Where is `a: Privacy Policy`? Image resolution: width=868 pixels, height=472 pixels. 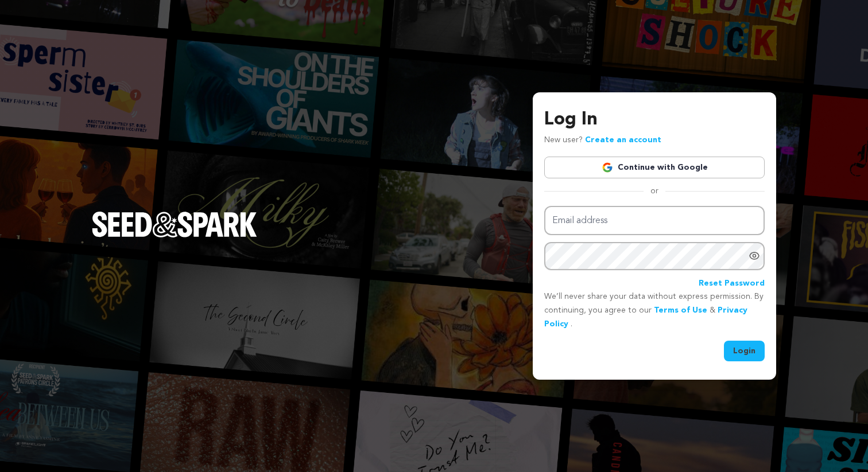 a: Privacy Policy is located at coordinates (646, 317).